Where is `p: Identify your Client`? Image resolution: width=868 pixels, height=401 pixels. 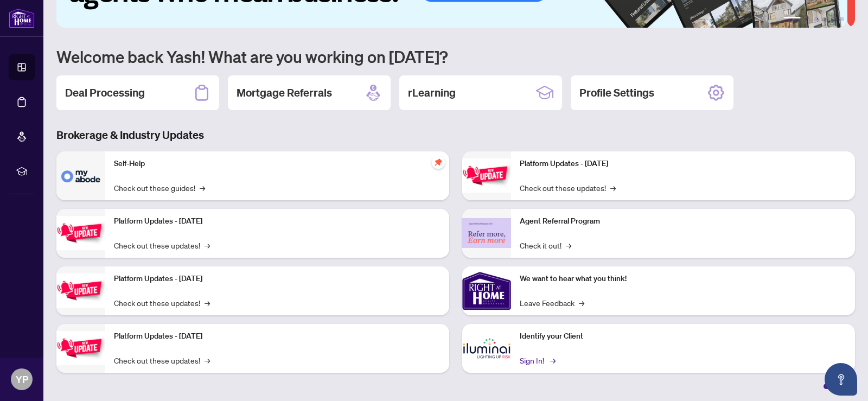 p: Identify your Client is located at coordinates (683, 336).